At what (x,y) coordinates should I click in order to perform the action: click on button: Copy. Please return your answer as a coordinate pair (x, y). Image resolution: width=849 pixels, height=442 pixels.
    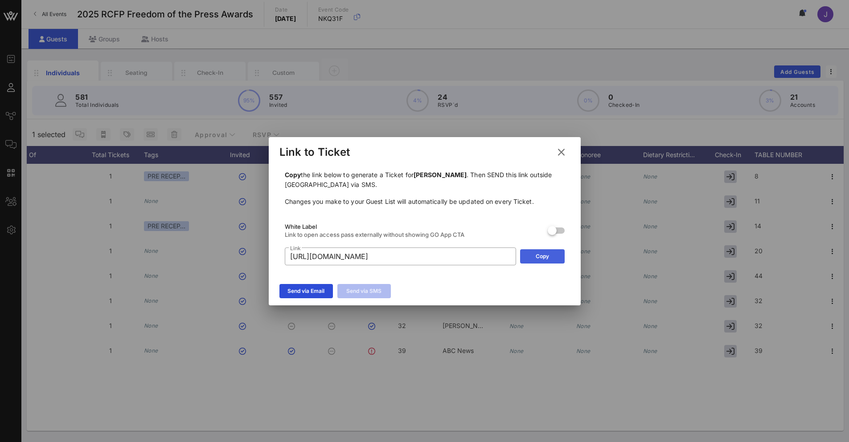
    Looking at the image, I should click on (542, 257).